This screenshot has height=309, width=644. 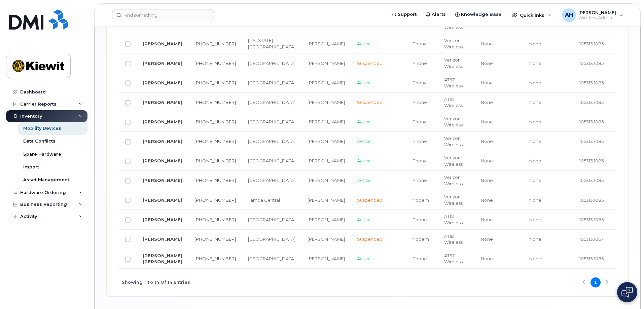 I want to click on button: Page 1, so click(x=595, y=283).